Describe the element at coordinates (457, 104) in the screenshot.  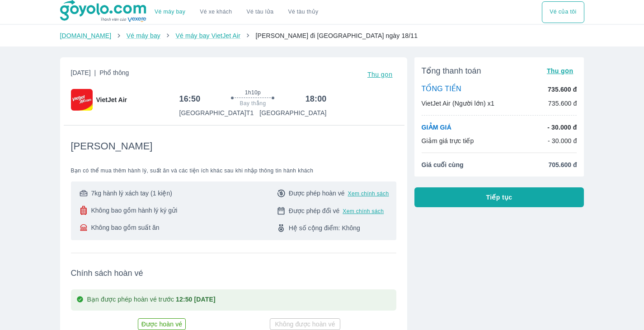
I see `p: VietJet Air (Người lớn) x1` at that location.